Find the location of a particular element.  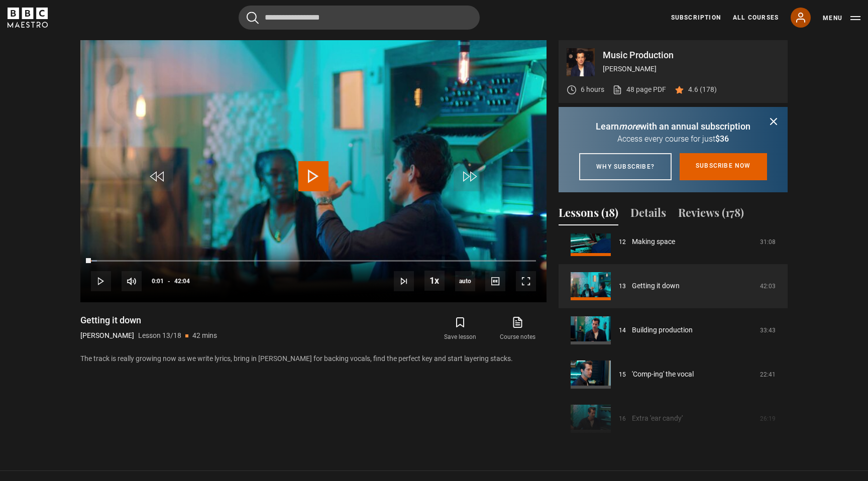

div: Progress Bar is located at coordinates (313, 262).